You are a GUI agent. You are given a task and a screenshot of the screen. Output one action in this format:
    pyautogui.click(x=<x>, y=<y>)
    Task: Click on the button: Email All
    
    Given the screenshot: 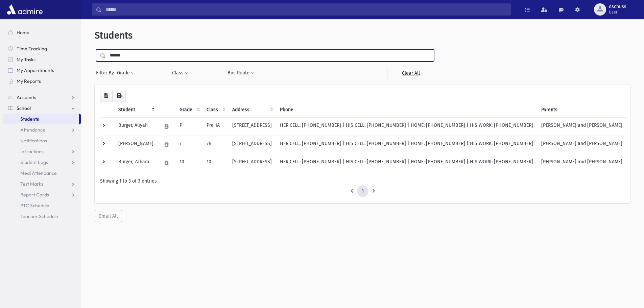 What is the action you would take?
    pyautogui.click(x=108, y=216)
    